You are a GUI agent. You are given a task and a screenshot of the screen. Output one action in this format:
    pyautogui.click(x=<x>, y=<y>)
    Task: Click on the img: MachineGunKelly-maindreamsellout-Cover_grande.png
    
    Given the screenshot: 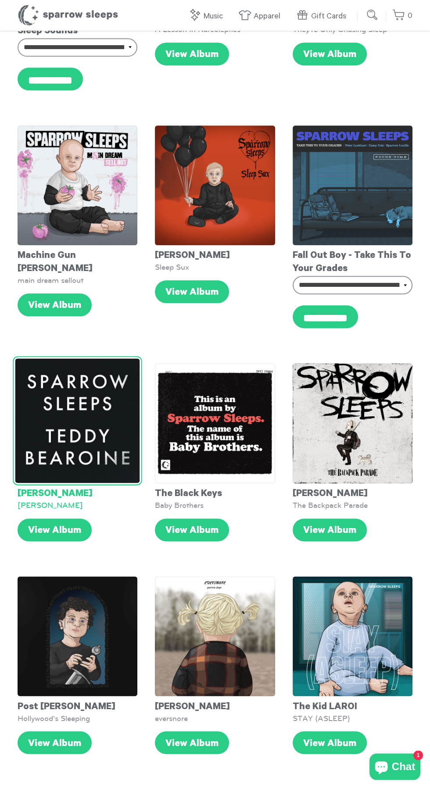 What is the action you would take?
    pyautogui.click(x=77, y=185)
    